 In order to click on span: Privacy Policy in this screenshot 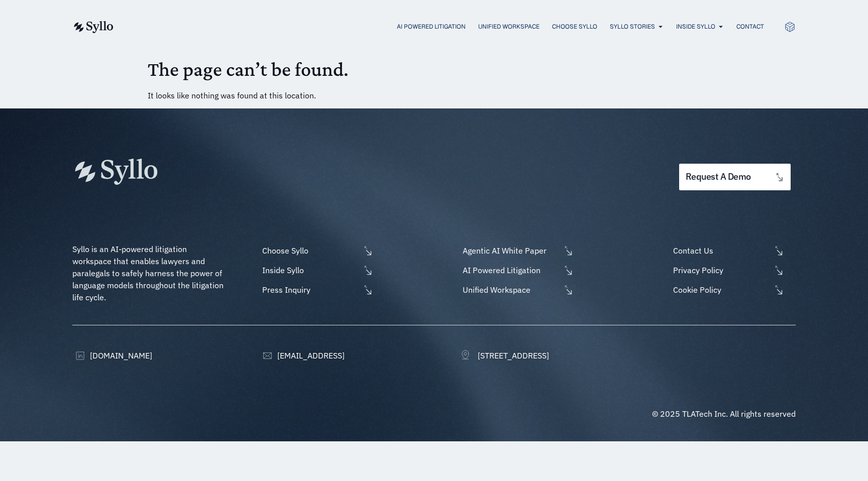, I will do `click(721, 270)`.